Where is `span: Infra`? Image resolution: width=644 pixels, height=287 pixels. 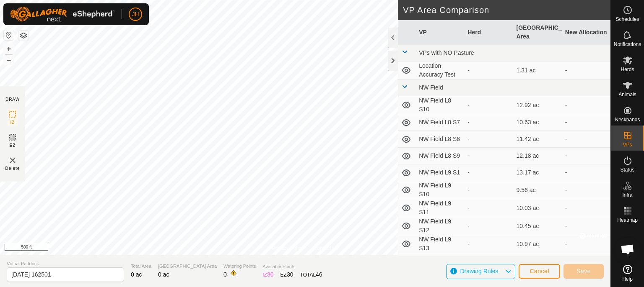 span: Infra is located at coordinates (628, 195).